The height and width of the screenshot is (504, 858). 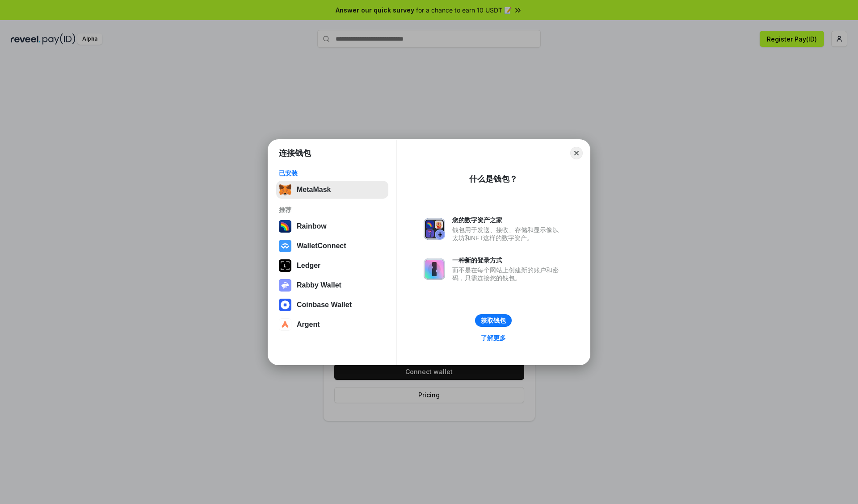 I want to click on div: 推荐, so click(x=332, y=210).